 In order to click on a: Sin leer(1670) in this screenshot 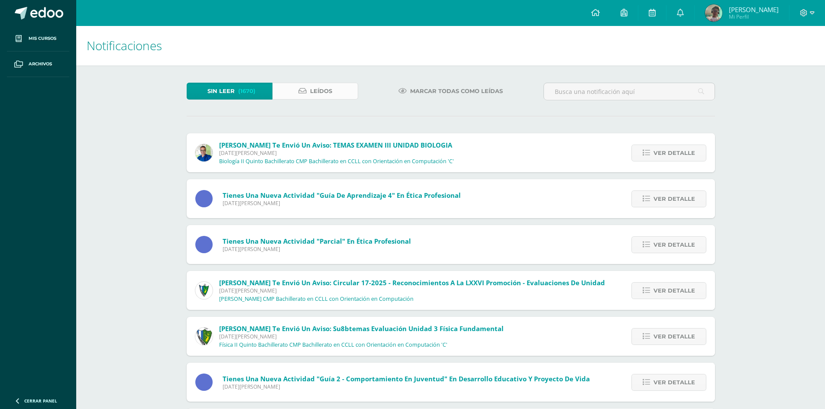, I will do `click(229, 91)`.